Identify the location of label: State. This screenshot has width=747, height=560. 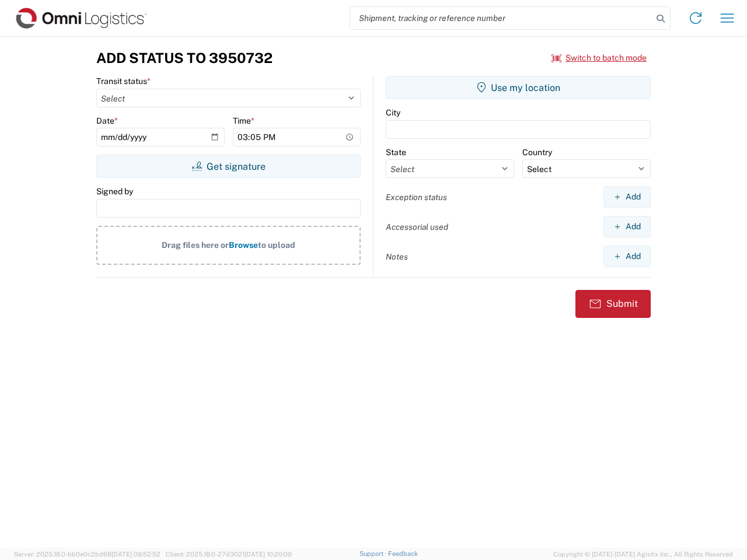
(396, 152).